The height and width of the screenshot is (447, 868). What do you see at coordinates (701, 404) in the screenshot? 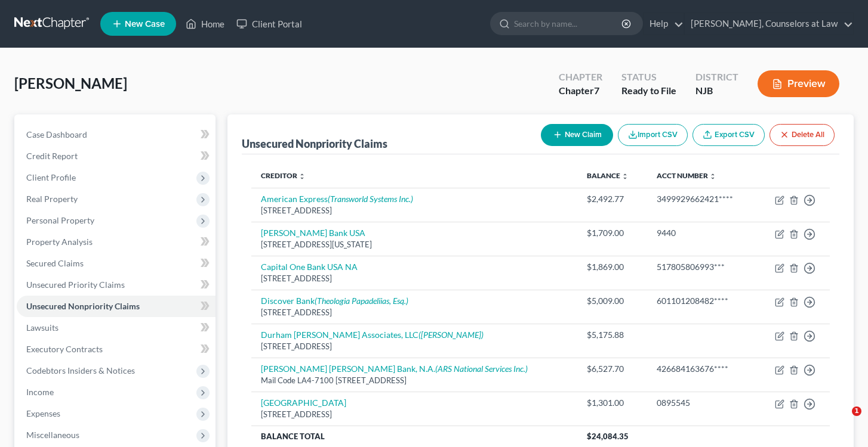
I see `div: 0895545` at bounding box center [701, 404].